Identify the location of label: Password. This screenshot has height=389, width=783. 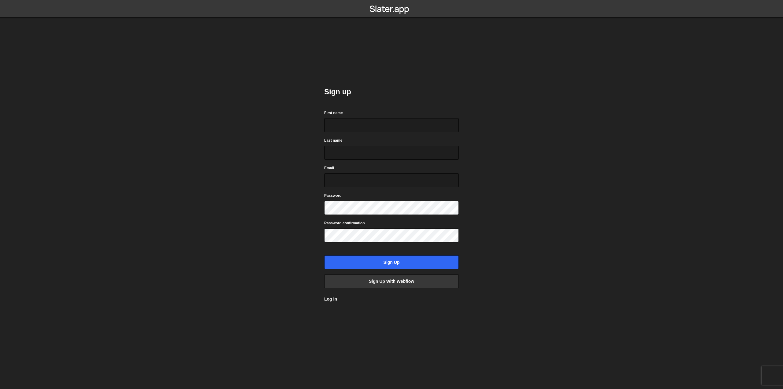
(333, 195).